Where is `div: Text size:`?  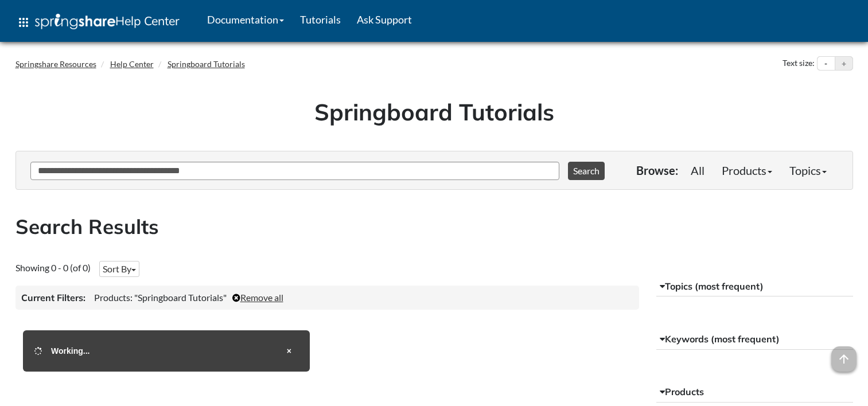 div: Text size: is located at coordinates (798, 63).